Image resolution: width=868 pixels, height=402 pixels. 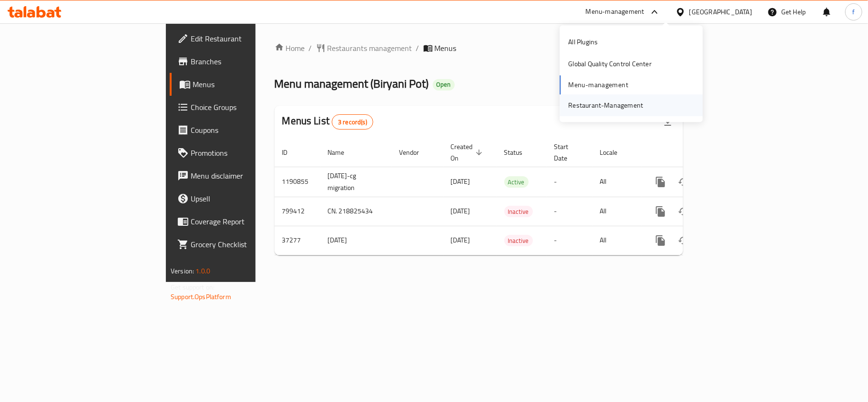 I want to click on span: Open, so click(x=444, y=84).